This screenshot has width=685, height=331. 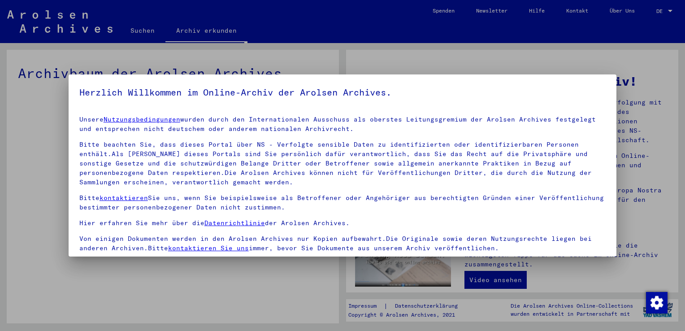 I want to click on a: kontaktieren Sie uns, so click(x=208, y=248).